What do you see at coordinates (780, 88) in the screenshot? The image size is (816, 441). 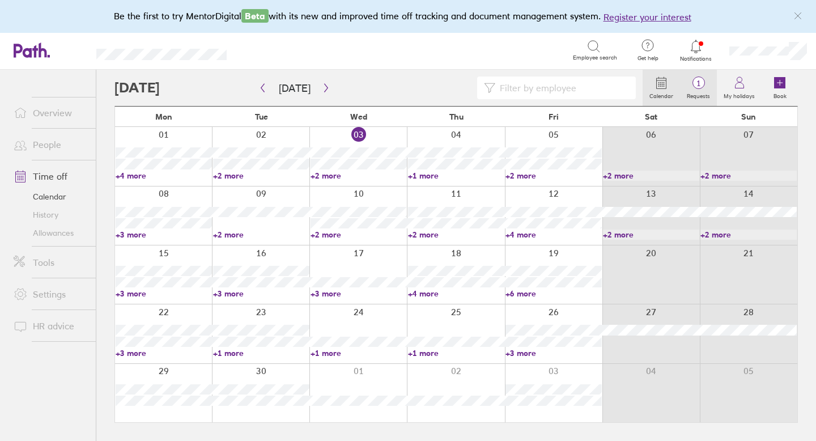 I see `a: Book` at bounding box center [780, 88].